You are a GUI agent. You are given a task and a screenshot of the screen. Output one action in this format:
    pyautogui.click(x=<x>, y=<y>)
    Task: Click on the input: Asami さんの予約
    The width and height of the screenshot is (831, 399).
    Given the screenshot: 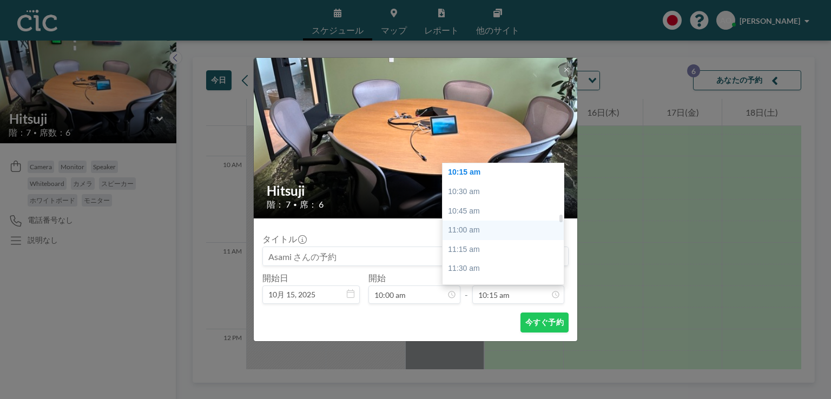 What is the action you would take?
    pyautogui.click(x=416, y=257)
    